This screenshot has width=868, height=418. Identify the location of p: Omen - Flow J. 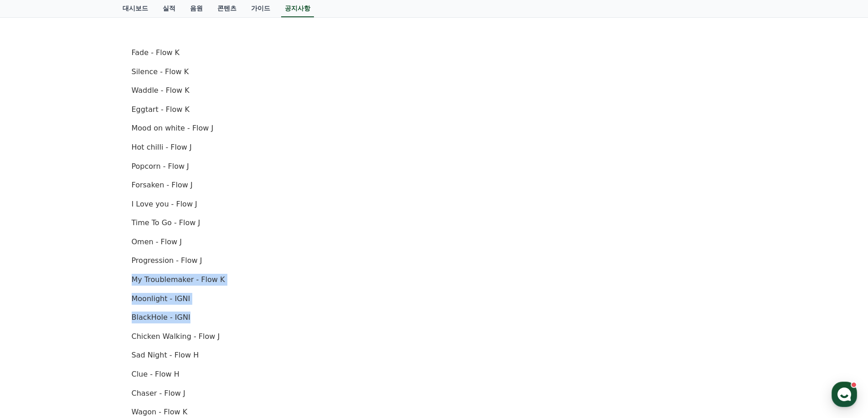
(434, 242).